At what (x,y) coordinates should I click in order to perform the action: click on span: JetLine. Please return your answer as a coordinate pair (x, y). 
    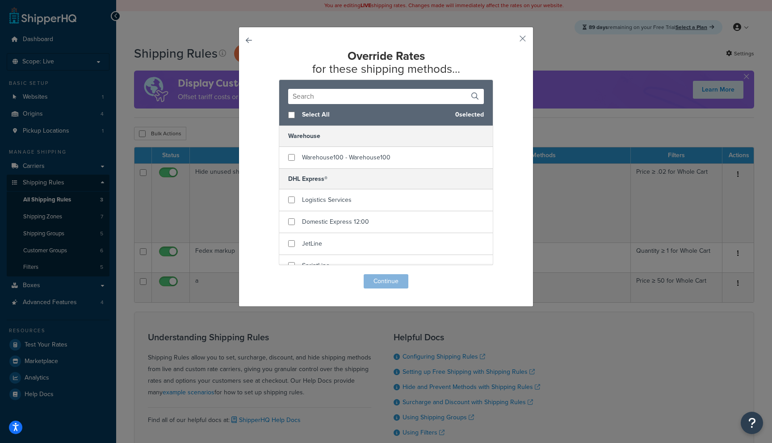
    Looking at the image, I should click on (312, 244).